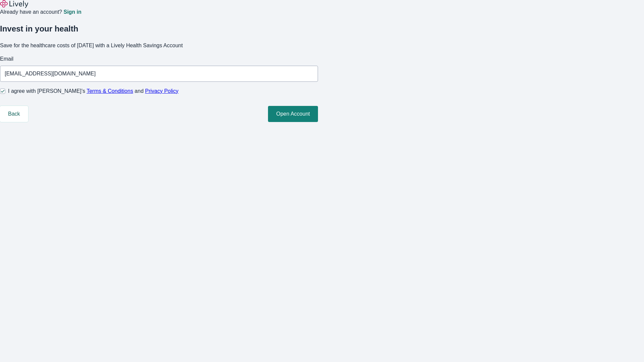 The width and height of the screenshot is (644, 362). What do you see at coordinates (293, 114) in the screenshot?
I see `button: Open Account` at bounding box center [293, 114].